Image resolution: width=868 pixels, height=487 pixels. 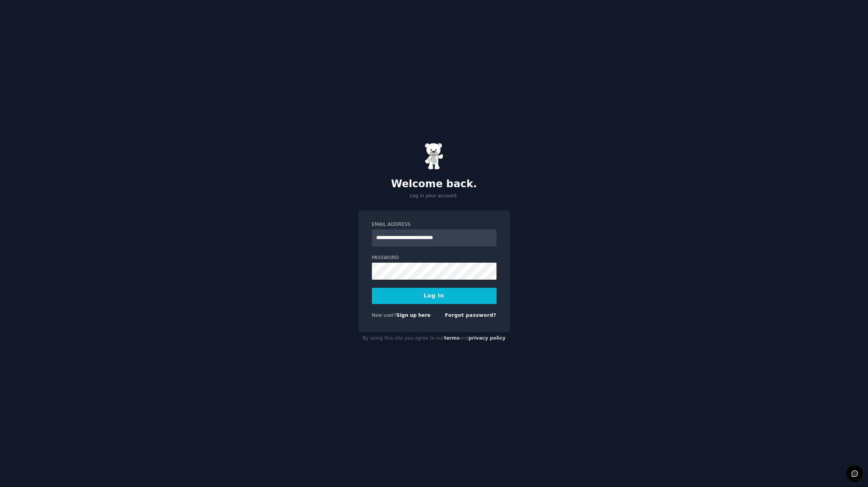 What do you see at coordinates (470, 316) in the screenshot?
I see `a: Forgot password?` at bounding box center [470, 316].